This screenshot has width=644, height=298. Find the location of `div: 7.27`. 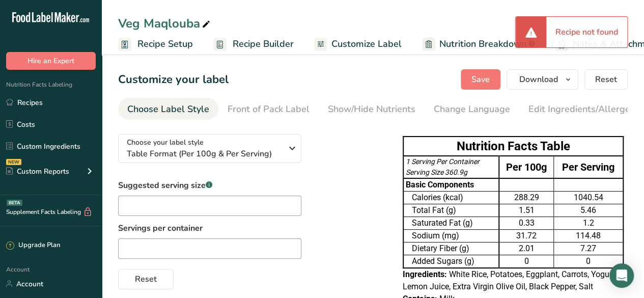

div: 7.27 is located at coordinates (588, 249).